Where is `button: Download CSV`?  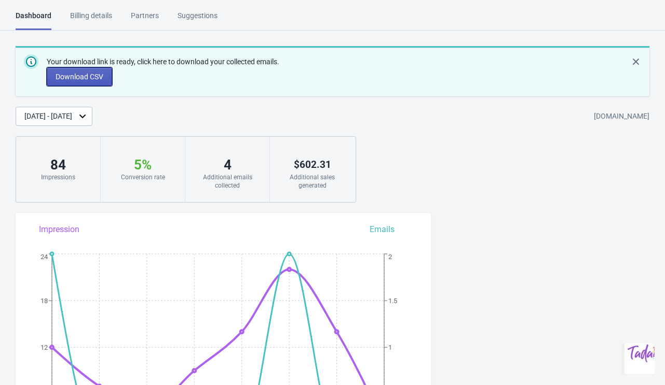
button: Download CSV is located at coordinates (79, 77).